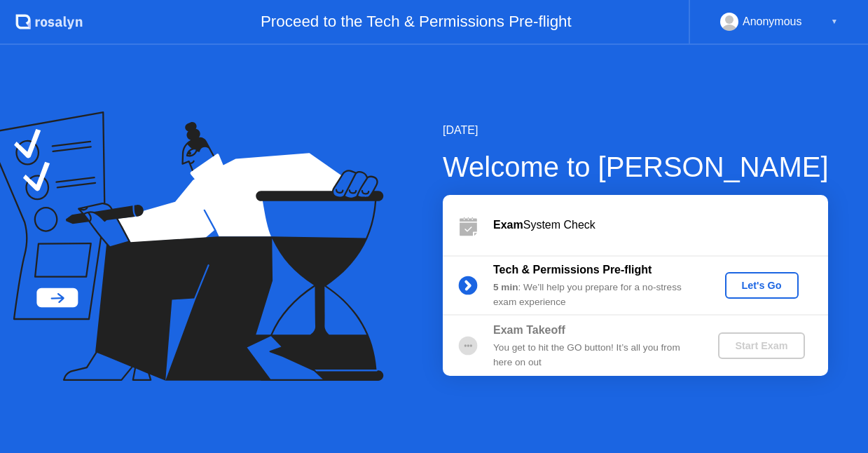 This screenshot has height=453, width=868. I want to click on div: You get to hit the GO button! It’s all you from here on out, so click(594, 355).